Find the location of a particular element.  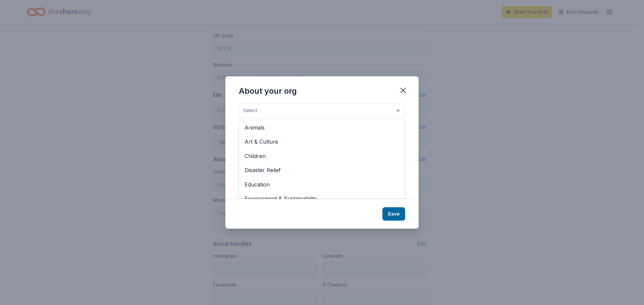

span: Disaster Relief is located at coordinates (322, 170).